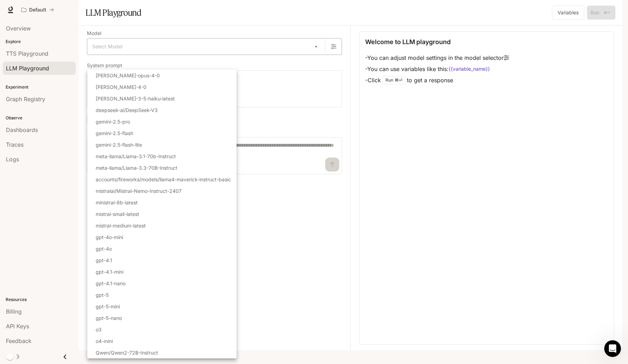 This screenshot has height=364, width=628. I want to click on p: gpt-4.1-nano, so click(110, 283).